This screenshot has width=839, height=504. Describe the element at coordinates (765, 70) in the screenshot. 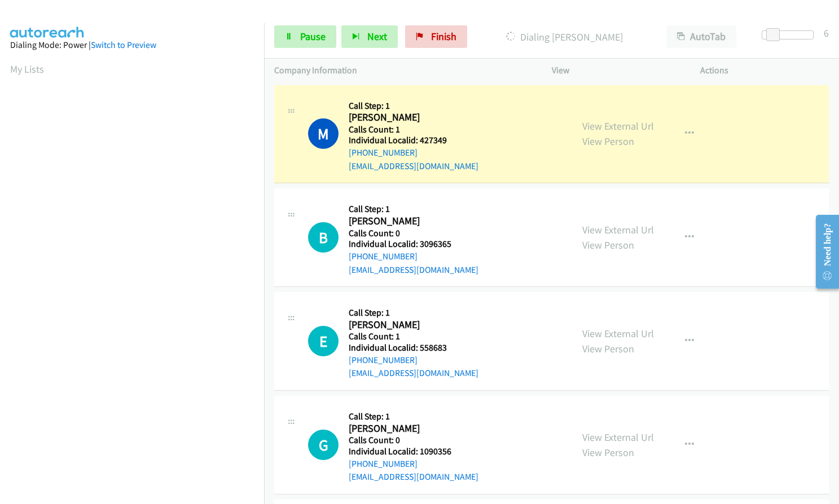

I see `p: Actions` at that location.